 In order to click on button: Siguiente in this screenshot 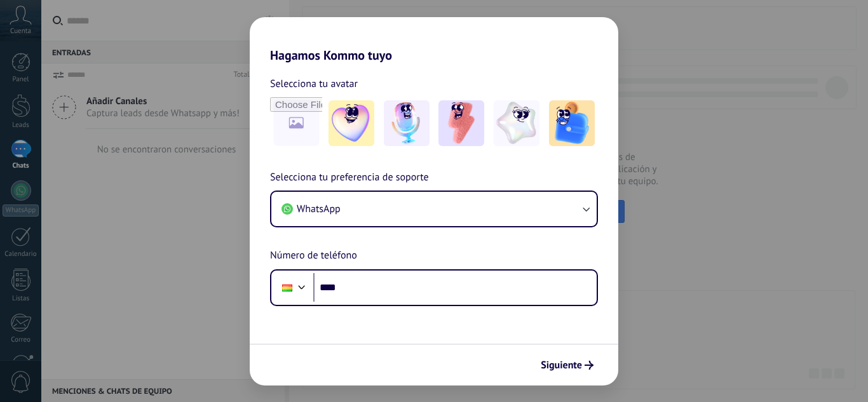, I will do `click(567, 365)`.